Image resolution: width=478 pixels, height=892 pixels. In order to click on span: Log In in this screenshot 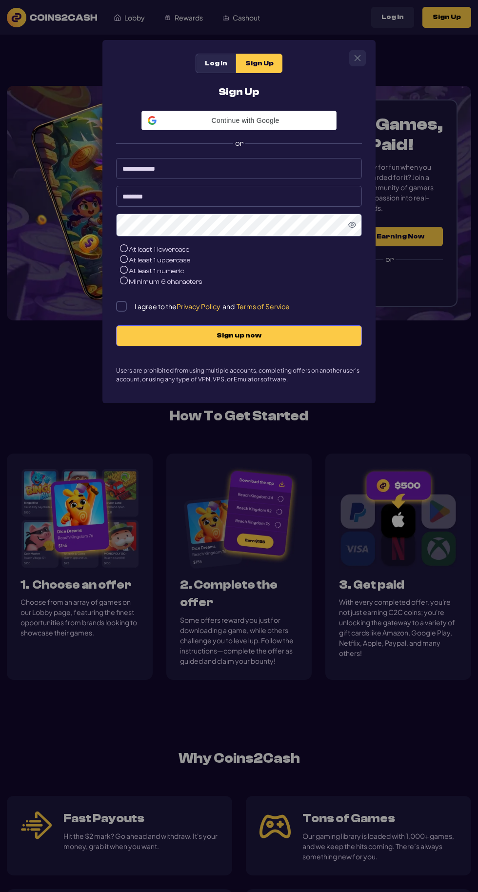, I will do `click(216, 63)`.